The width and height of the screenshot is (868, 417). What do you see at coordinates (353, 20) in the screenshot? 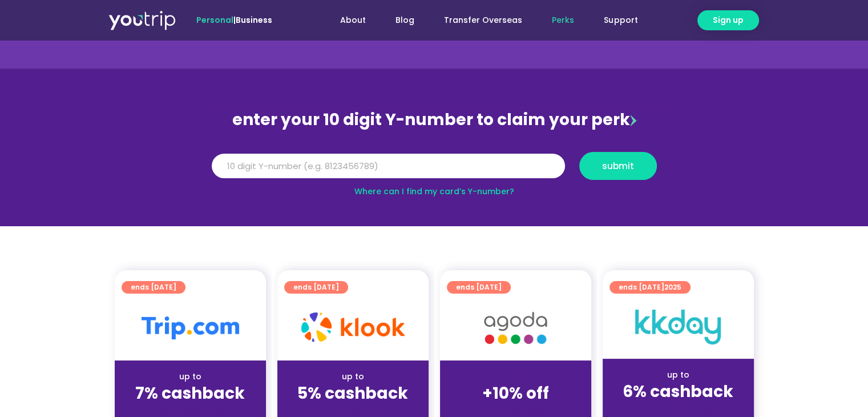
I see `a: About` at bounding box center [353, 20].